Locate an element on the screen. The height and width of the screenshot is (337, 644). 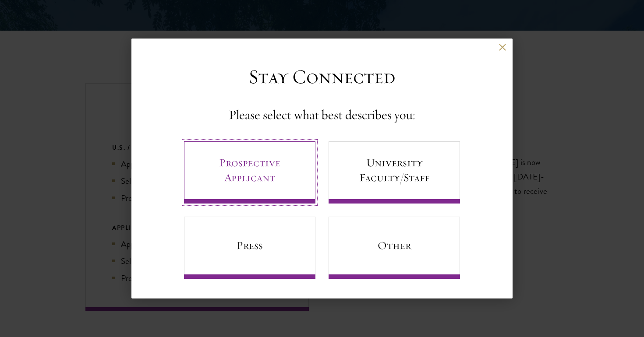
a: University Faculty/Staff is located at coordinates (394, 173).